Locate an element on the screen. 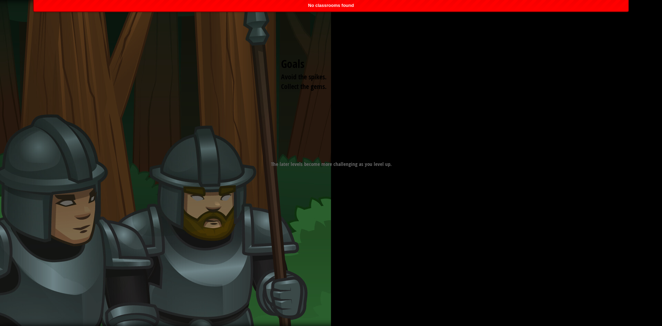  span: Avoid the spikes. is located at coordinates (304, 77).